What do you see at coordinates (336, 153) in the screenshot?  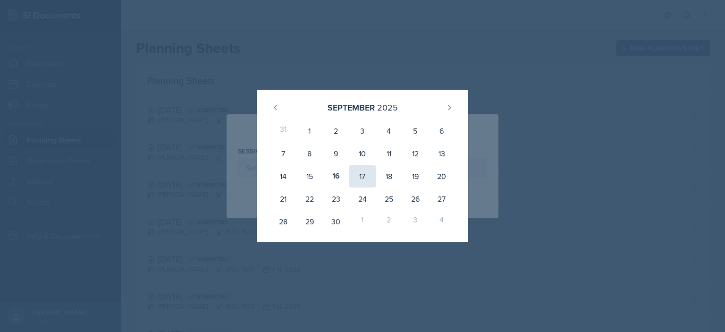 I see `div: 9` at bounding box center [336, 153].